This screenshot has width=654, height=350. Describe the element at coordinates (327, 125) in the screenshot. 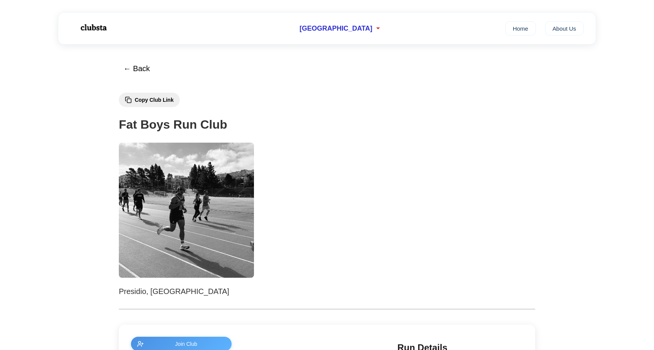

I see `h1: Fat Boys Run Club` at that location.